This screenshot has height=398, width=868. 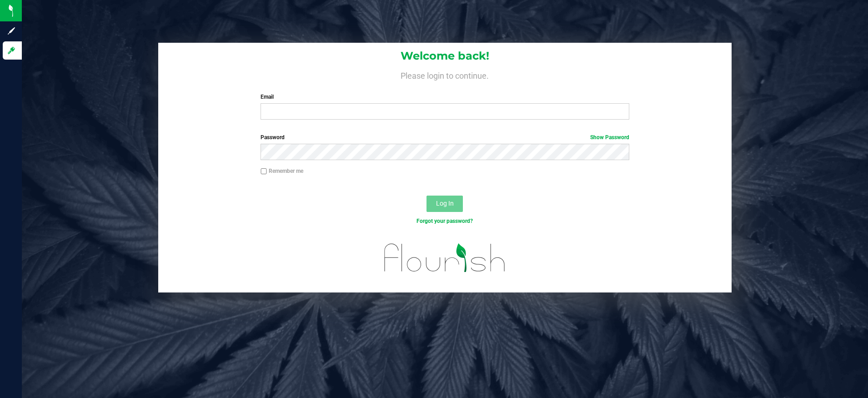 What do you see at coordinates (610, 137) in the screenshot?
I see `a: Show Password` at bounding box center [610, 137].